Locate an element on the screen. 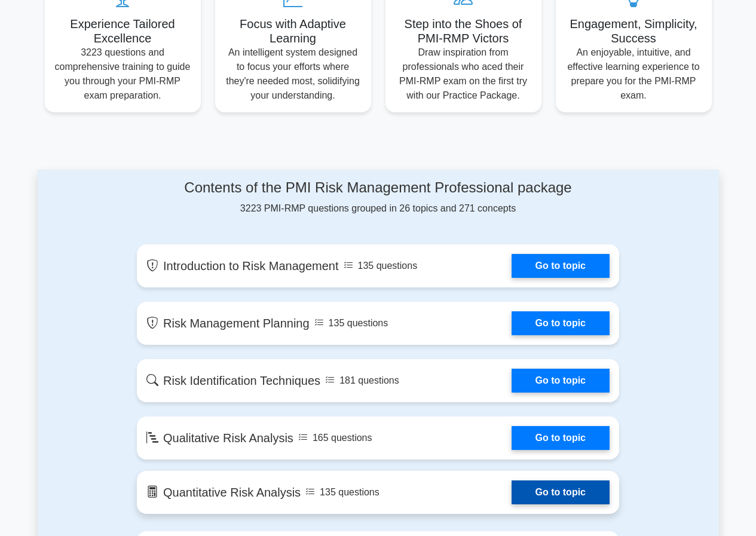 Image resolution: width=756 pixels, height=536 pixels. h5: Focus with Adaptive Learning is located at coordinates (293, 31).